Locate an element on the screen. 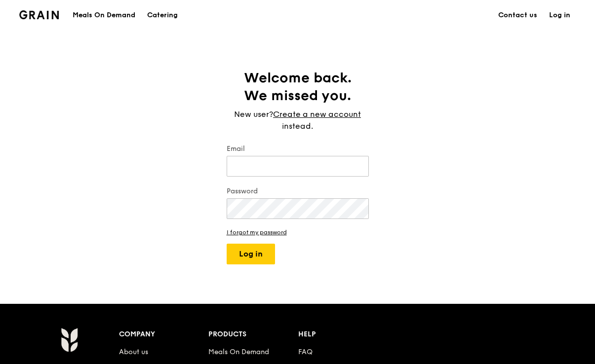  a: Log in is located at coordinates (560, 15).